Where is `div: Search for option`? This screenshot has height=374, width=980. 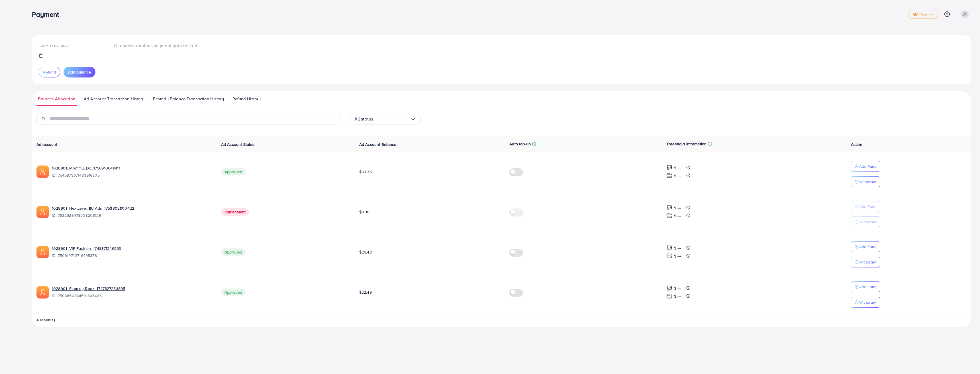
div: Search for option is located at coordinates (385, 119).